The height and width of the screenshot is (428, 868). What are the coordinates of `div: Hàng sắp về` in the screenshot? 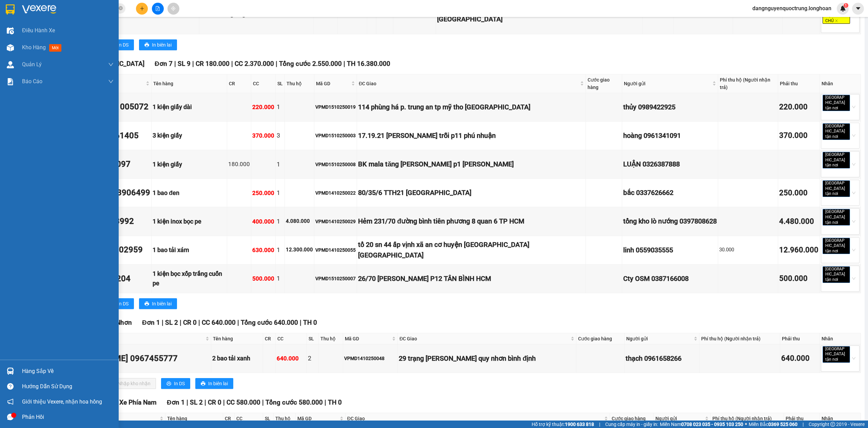 It's located at (68, 371).